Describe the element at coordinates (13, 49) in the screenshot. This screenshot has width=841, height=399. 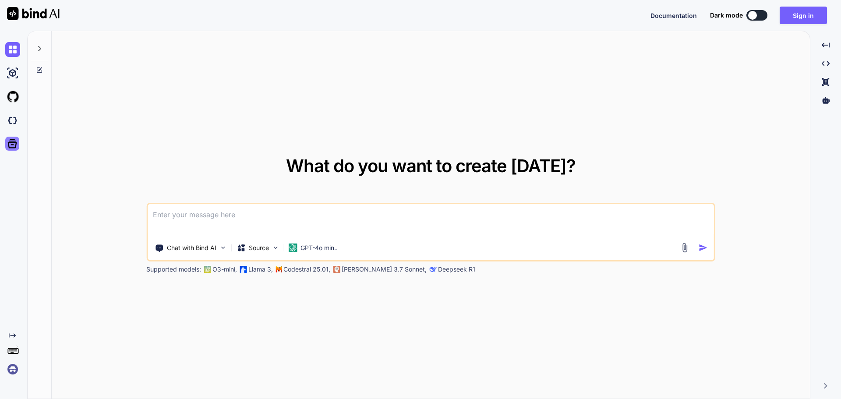
I see `img: chat` at that location.